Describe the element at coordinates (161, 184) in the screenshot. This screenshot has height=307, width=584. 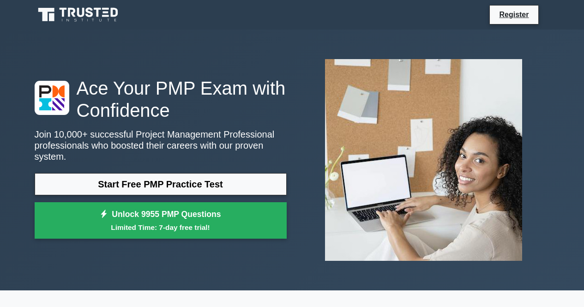
I see `a: Start Free PMP Practice Test` at that location.